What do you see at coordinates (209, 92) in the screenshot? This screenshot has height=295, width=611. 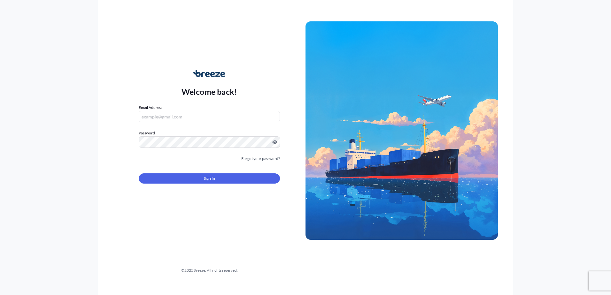 I see `p: Welcome back!` at bounding box center [209, 92].